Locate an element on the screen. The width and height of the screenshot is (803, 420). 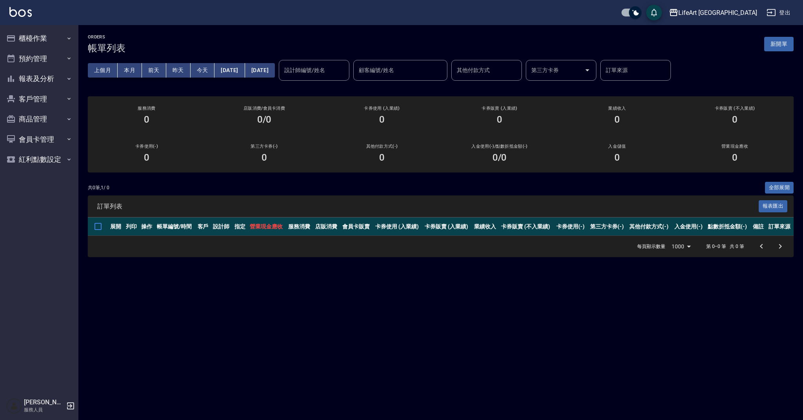
div: 1000 is located at coordinates (681, 247).